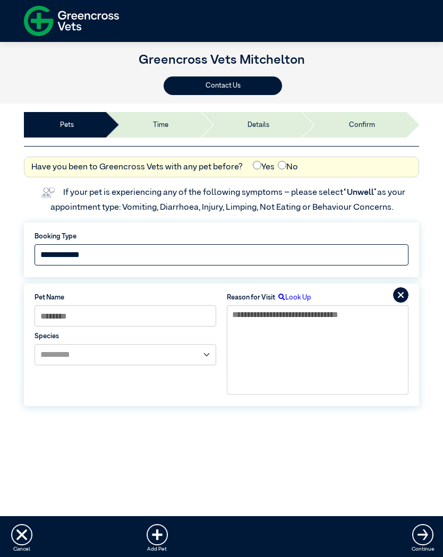 The image size is (443, 557). What do you see at coordinates (48, 193) in the screenshot?
I see `img: vet` at bounding box center [48, 193].